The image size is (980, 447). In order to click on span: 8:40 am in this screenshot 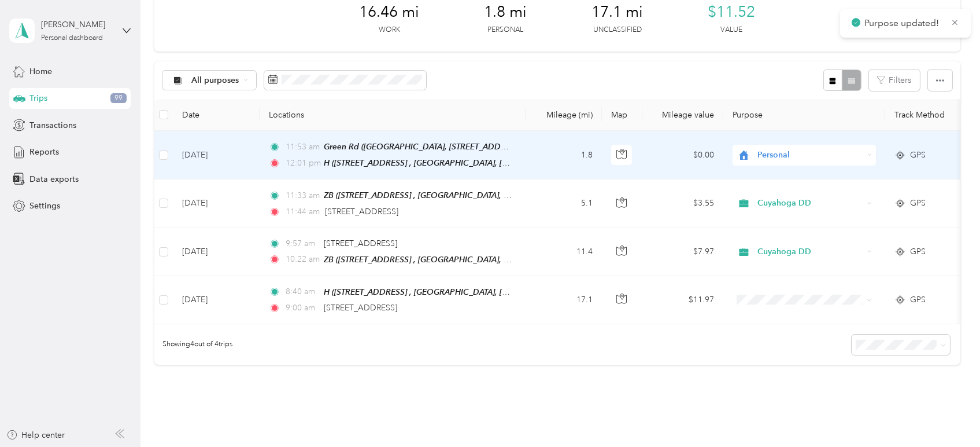, I will do `click(302, 291)`.